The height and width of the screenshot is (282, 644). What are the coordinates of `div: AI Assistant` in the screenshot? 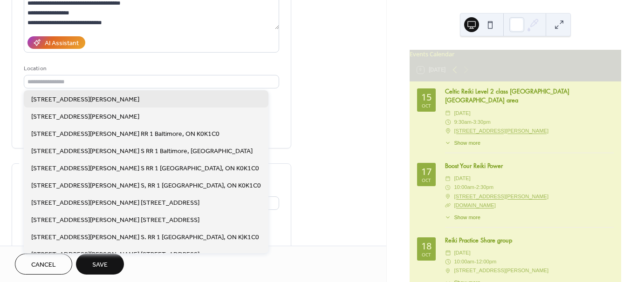 It's located at (61, 44).